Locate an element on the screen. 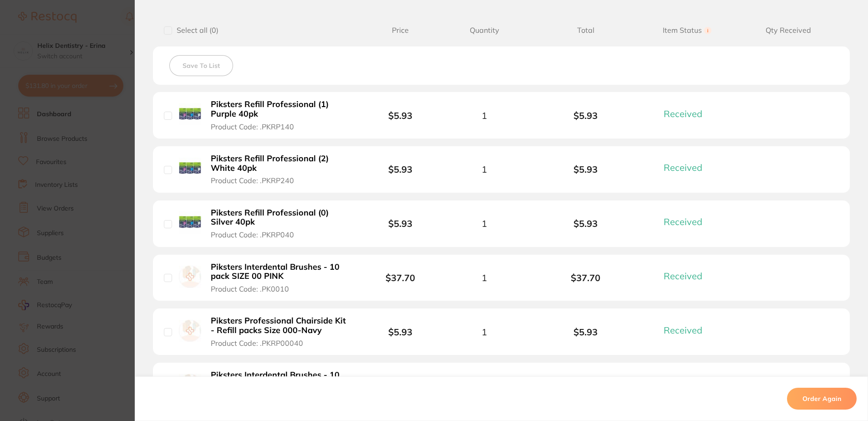 This screenshot has height=421, width=868. img: Piksters Interdental Brushes - 10 pack SIZE 00 PINK is located at coordinates (190, 276).